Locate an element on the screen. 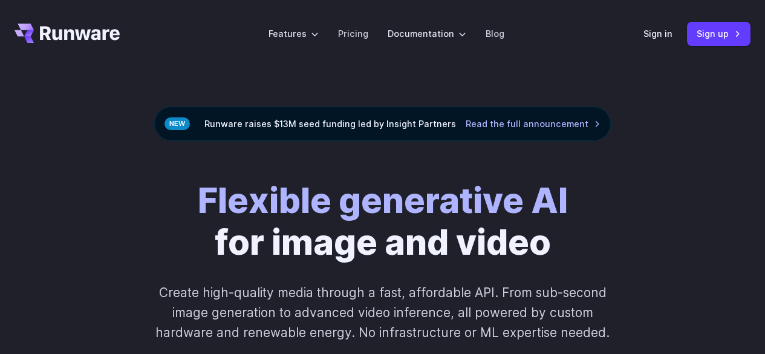  label: Features is located at coordinates (293, 33).